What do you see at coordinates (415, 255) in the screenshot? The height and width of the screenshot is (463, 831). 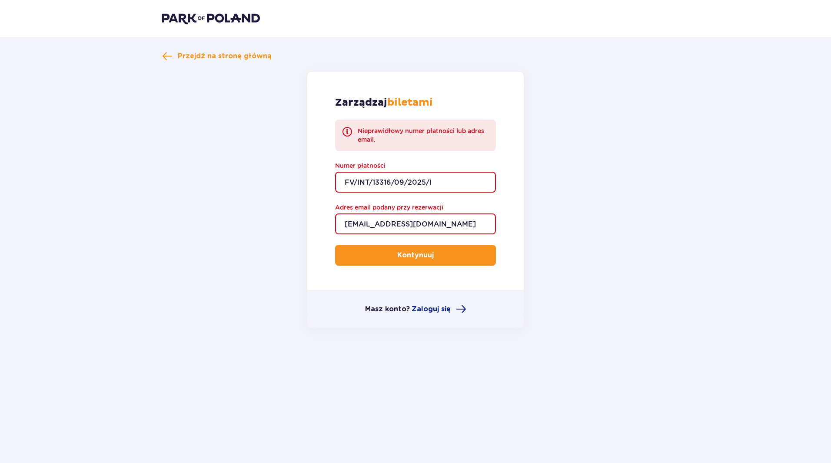 I see `p: Kontynuuj` at bounding box center [415, 255].